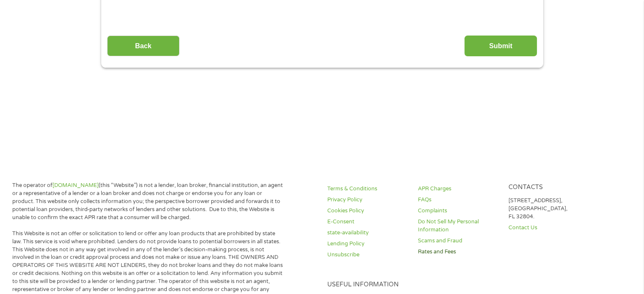 The width and height of the screenshot is (644, 294). Describe the element at coordinates (368, 222) in the screenshot. I see `a: E-Consent` at that location.